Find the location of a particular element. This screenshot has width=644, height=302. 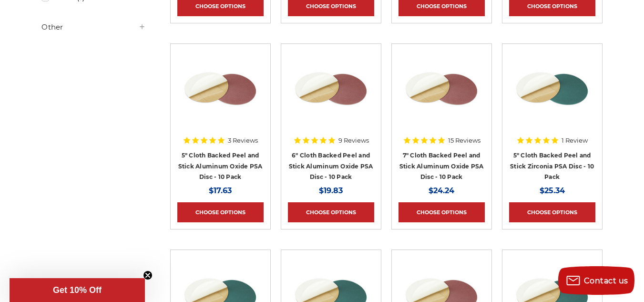

span: $25.34 is located at coordinates (552, 190).